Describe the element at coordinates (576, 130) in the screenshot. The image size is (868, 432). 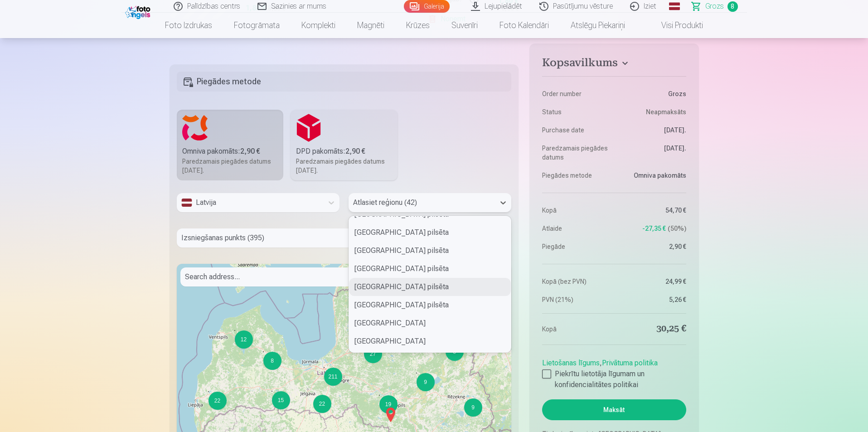
I see `dt: Purchase date` at that location.